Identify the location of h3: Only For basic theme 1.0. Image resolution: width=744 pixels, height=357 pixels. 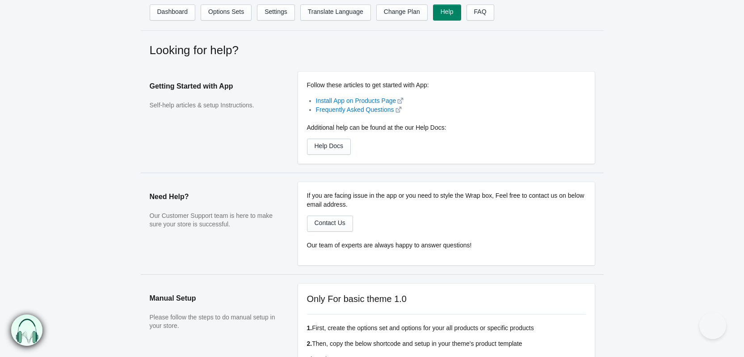
(446, 299).